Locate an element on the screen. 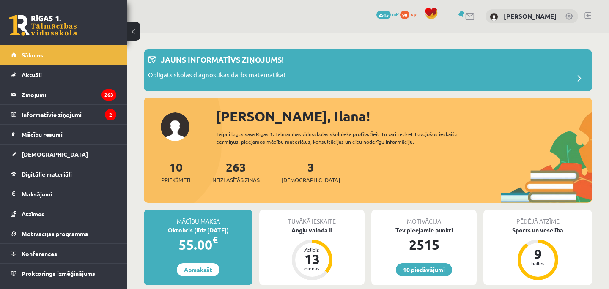 This screenshot has width=609, height=289. a: Maksājumi is located at coordinates (63, 194).